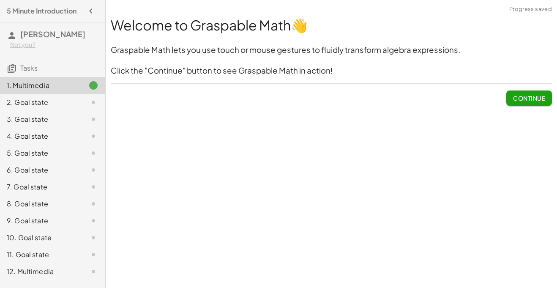  Describe the element at coordinates (332, 50) in the screenshot. I see `h3: Graspable Math lets you use touch or mouse gestures to fluidly transform algebra expressions.` at that location.